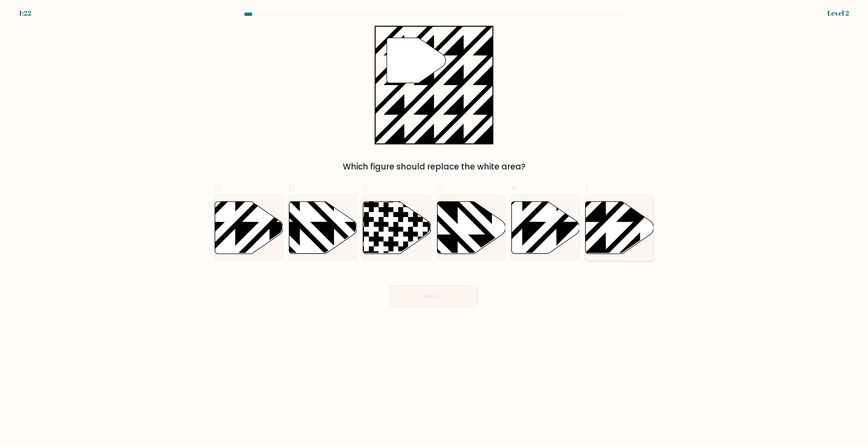 This screenshot has width=868, height=445. What do you see at coordinates (587, 188) in the screenshot?
I see `span: f.` at bounding box center [587, 188].